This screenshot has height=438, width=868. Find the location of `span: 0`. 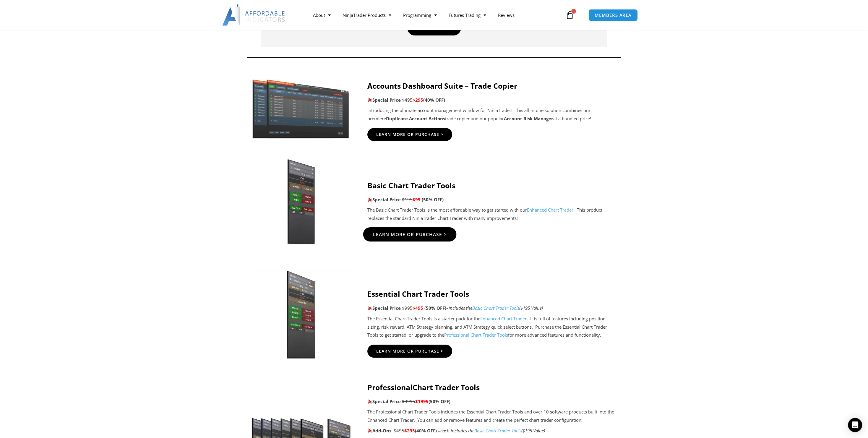

span: 0 is located at coordinates (574, 11).